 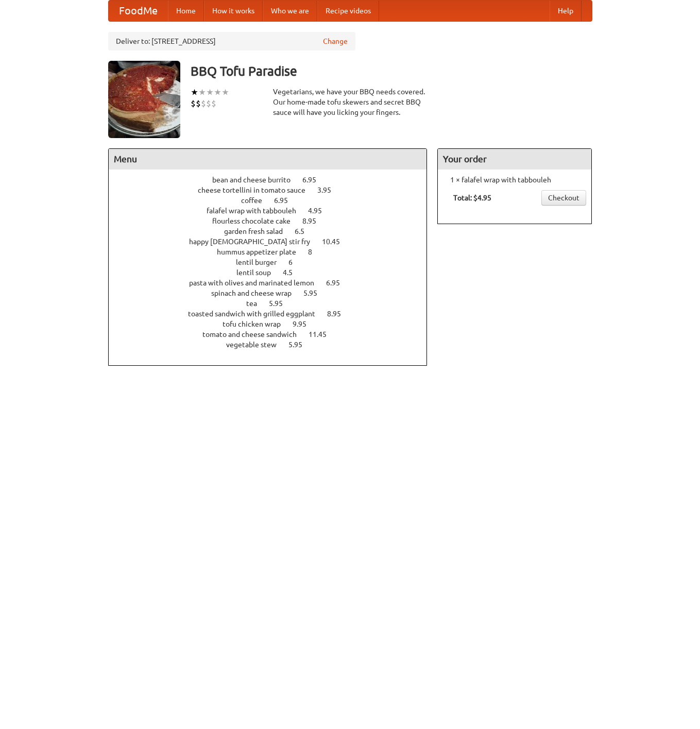 I want to click on span: hummus appetizer plate, so click(x=262, y=252).